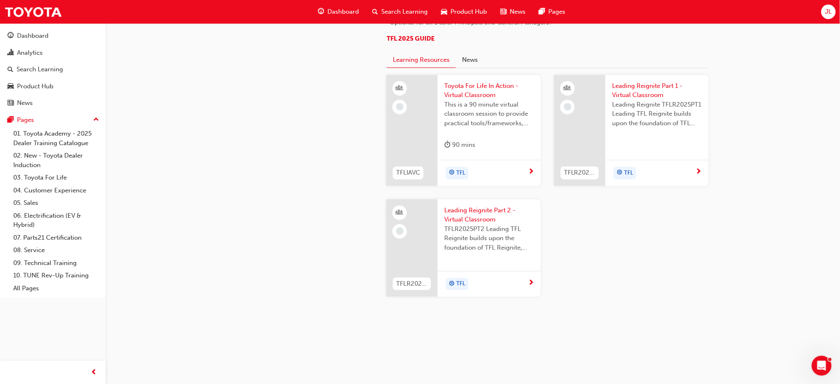 The image size is (840, 384). Describe the element at coordinates (56, 177) in the screenshot. I see `a: 03. Toyota For Life` at that location.